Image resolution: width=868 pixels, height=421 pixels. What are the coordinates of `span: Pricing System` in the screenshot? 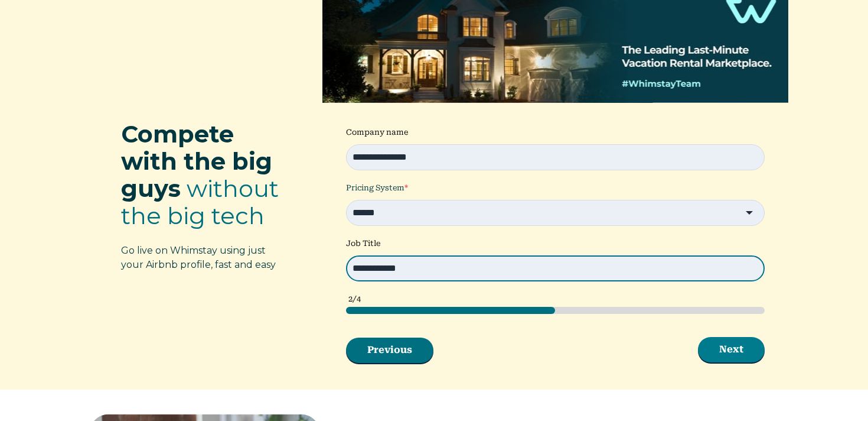 It's located at (375, 188).